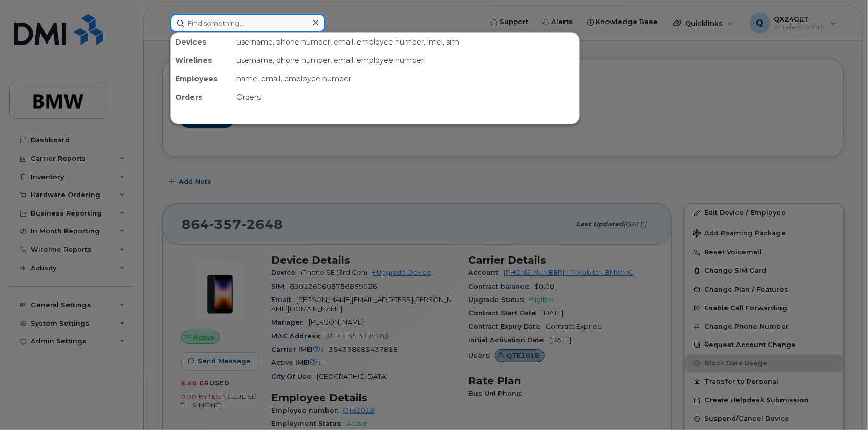 The image size is (868, 430). What do you see at coordinates (202, 60) in the screenshot?
I see `div: Wirelines` at bounding box center [202, 60].